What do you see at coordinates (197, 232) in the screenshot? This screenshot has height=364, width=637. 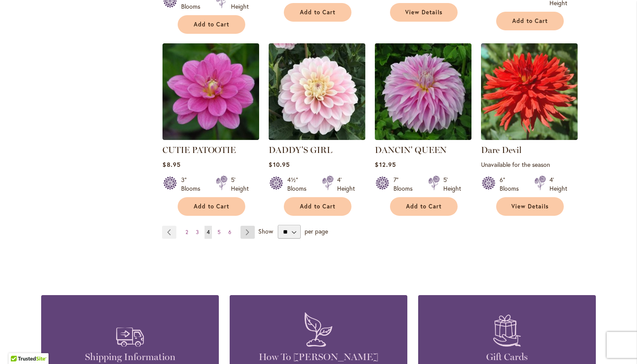 I see `a: 3` at bounding box center [197, 232].